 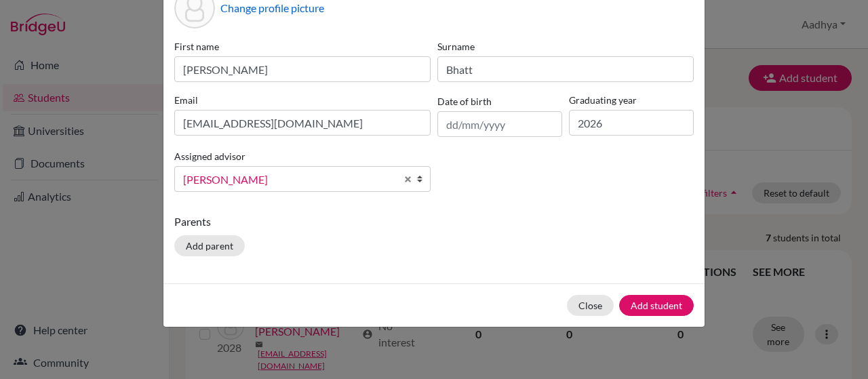 I want to click on label: Assigned advisor, so click(x=210, y=156).